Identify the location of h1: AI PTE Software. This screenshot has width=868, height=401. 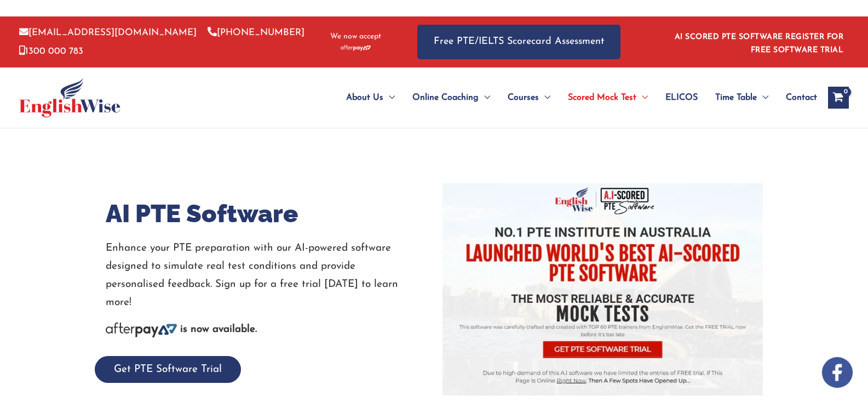
(265, 213).